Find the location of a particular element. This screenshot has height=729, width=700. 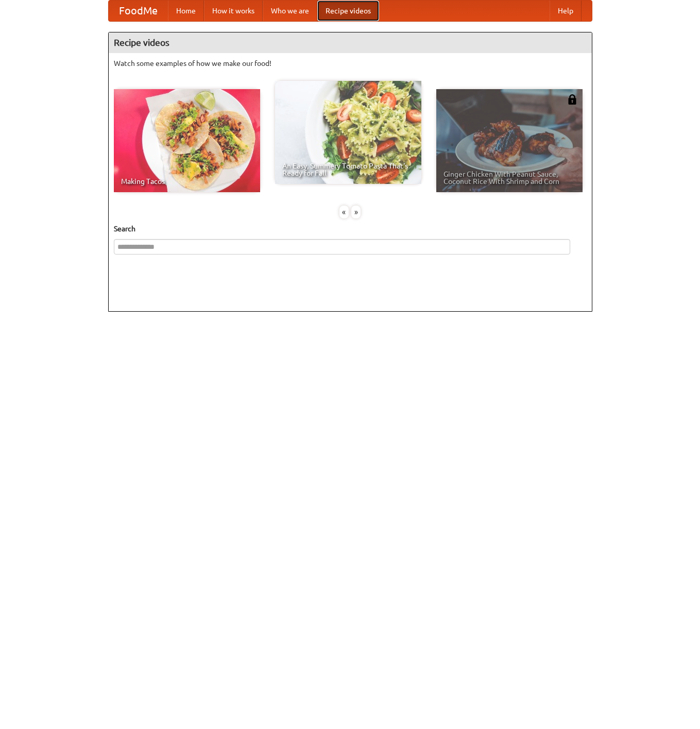

h4: Recipe videos is located at coordinates (350, 42).